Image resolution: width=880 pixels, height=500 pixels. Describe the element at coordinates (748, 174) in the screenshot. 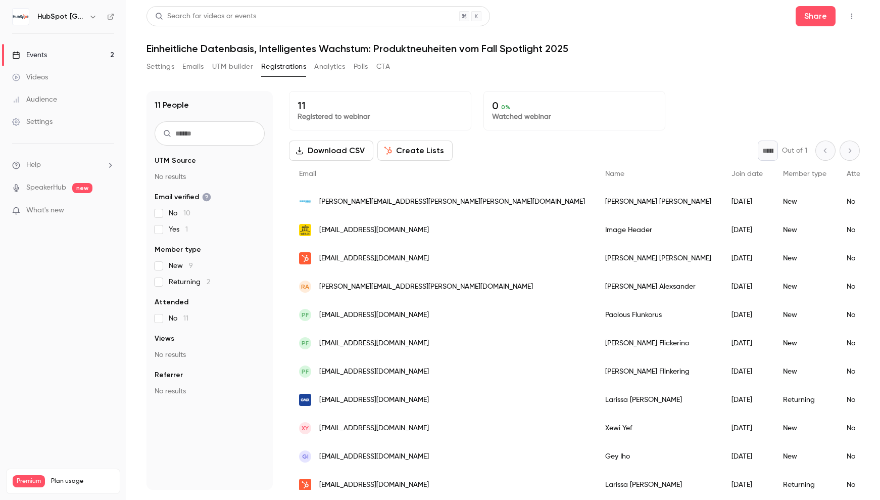

I see `span: Join date` at that location.